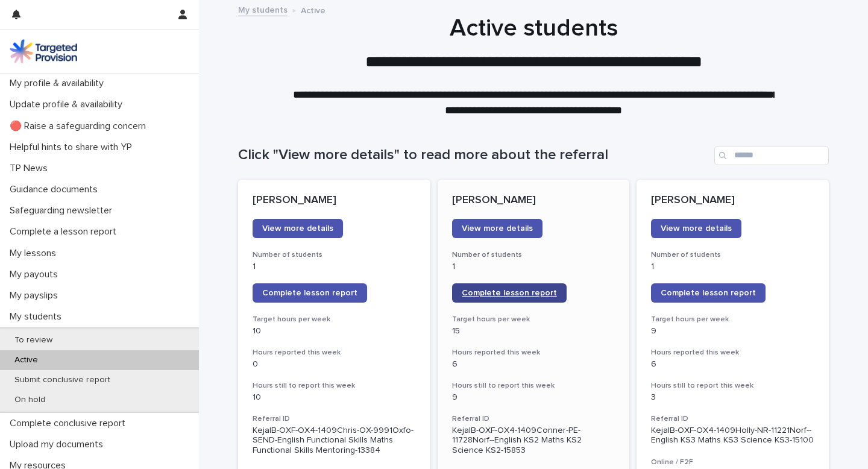  What do you see at coordinates (335, 440) in the screenshot?
I see `p: KejalB-OXF-OX4-1409Chris-OX-9991Oxfo-SEND-English Functional Skills Maths Functional Skills Mento...` at bounding box center [335, 440].